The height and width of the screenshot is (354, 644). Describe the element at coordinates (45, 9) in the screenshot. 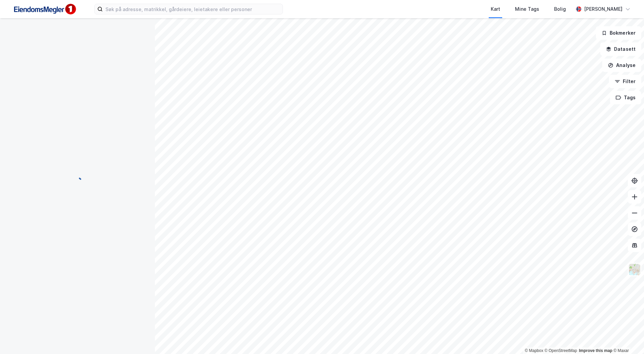

I see `img: F4PB6Px+NJ5v8B7XTbfpPpyloAAAAASUVORK5CYII=` at that location.